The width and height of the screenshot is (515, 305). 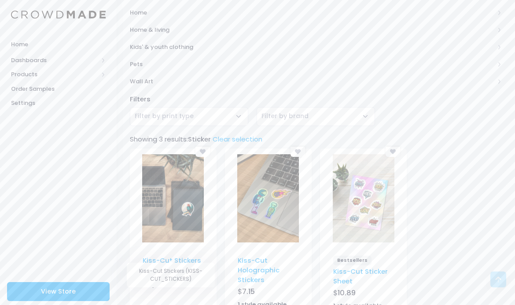 I want to click on span: Products, so click(x=55, y=74).